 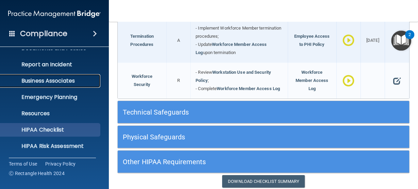 I want to click on p: Resources, so click(x=51, y=113).